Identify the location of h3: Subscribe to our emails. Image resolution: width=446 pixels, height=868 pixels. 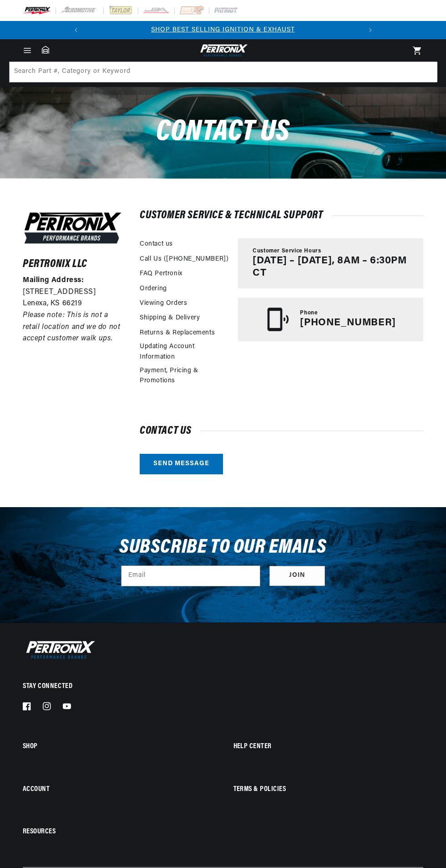
(223, 548).